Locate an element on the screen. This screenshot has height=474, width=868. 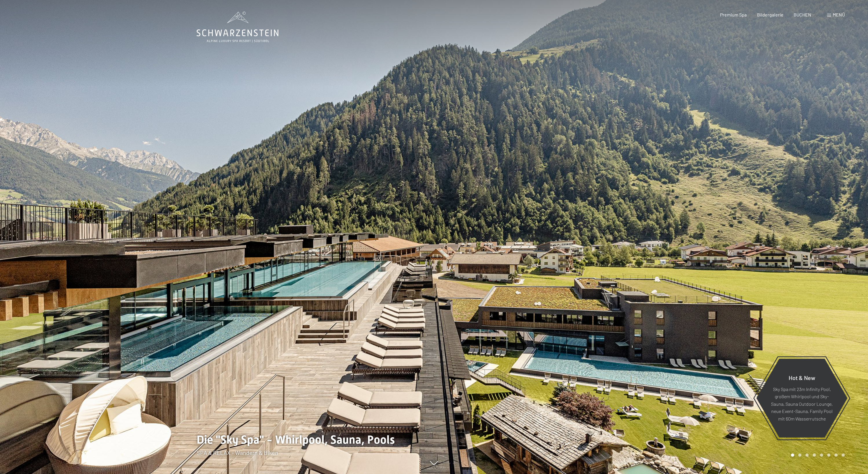
p: Sky Spa mit 23m Infinity Pool, großem Whirlpool und Sky-Sauna, Sauna Outdoor Lounge, neue Event-S... is located at coordinates (801, 404).